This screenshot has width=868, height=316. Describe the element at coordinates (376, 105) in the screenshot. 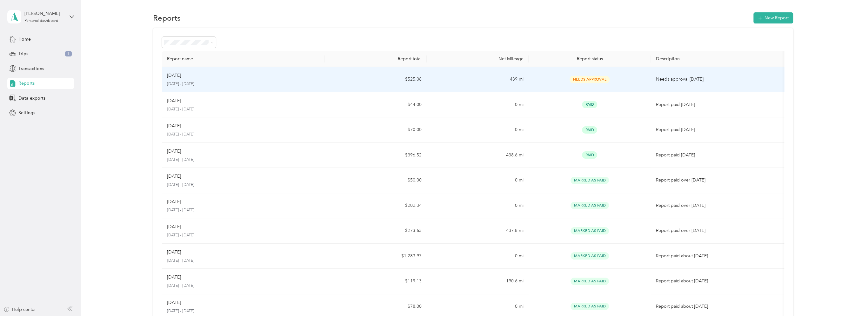

I see `td: $44.00` at that location.